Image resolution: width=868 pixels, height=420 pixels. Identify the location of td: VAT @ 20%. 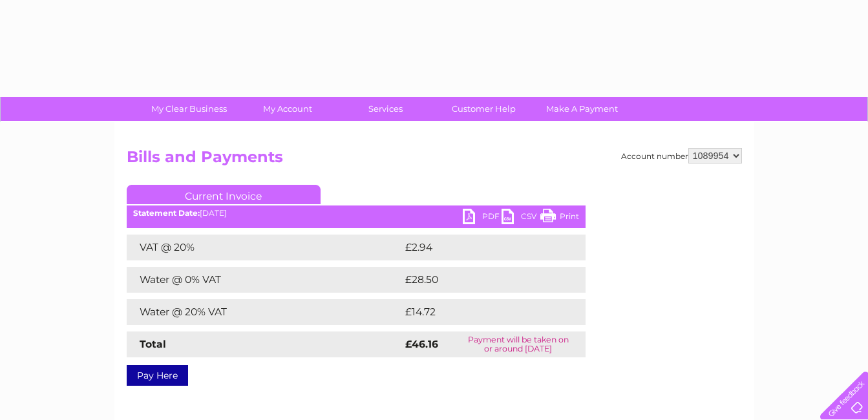
(265, 247).